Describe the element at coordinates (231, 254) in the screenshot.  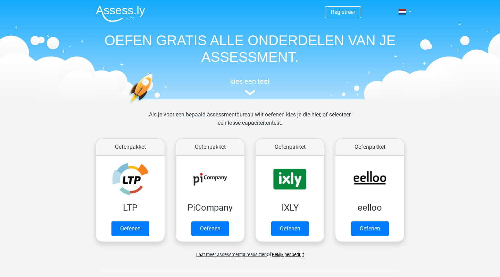
I see `span: Laat meer assessmentbureaus zien` at that location.